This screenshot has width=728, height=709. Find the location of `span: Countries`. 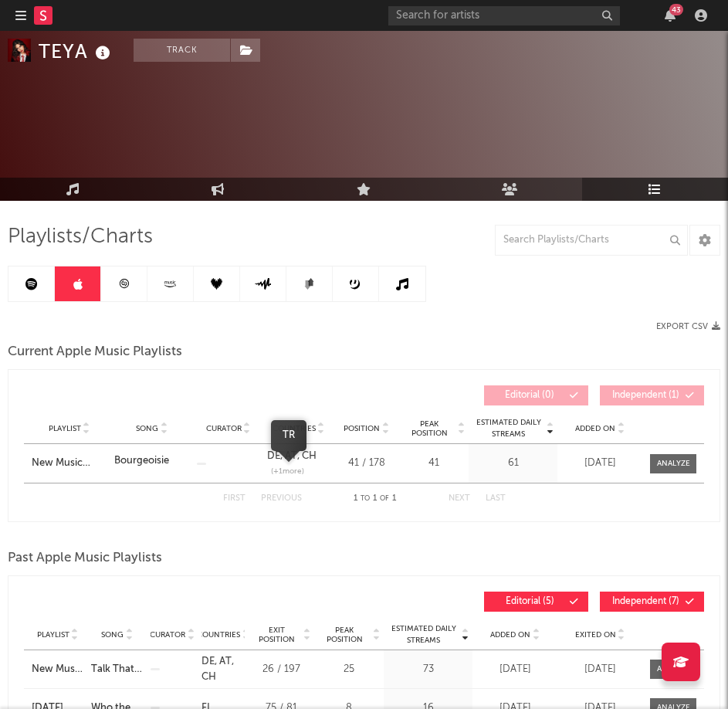

span: Countries is located at coordinates (218, 634).